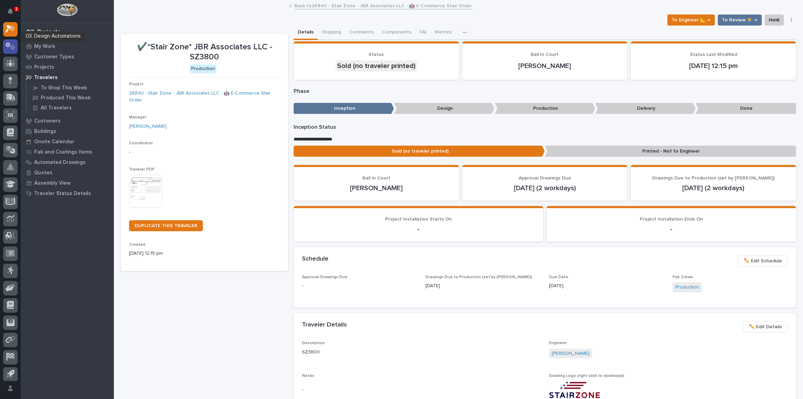 Image resolution: width=803 pixels, height=399 pixels. What do you see at coordinates (683, 277) in the screenshot?
I see `span: Fab Crews` at bounding box center [683, 277].